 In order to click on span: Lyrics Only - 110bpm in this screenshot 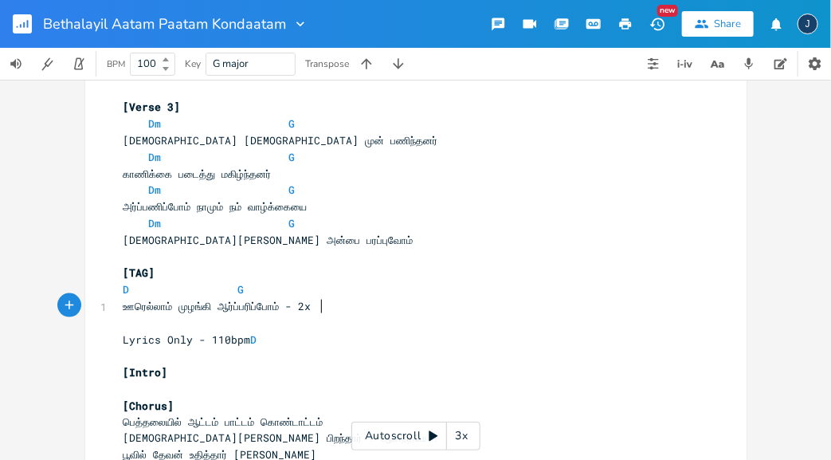, I will do `click(190, 340)`.